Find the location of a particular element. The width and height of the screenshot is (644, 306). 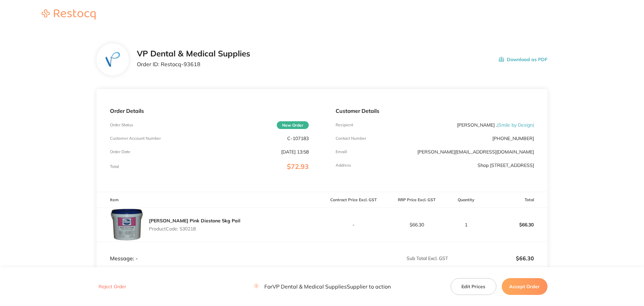

p: Total is located at coordinates (114, 167).